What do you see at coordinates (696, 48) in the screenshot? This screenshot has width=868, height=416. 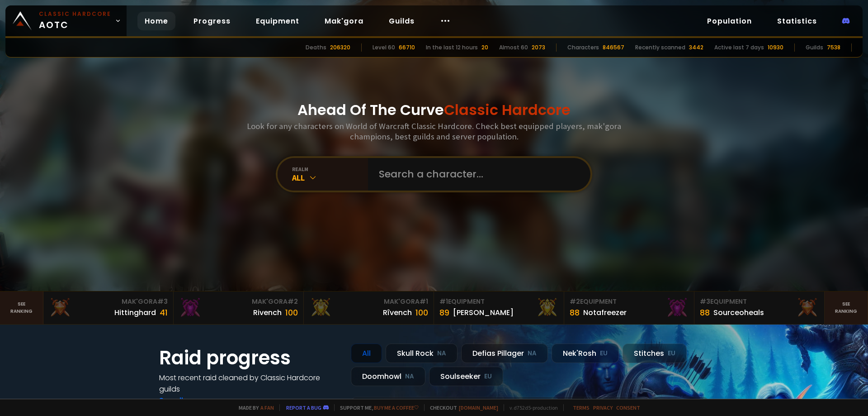 I see `div: 3442` at bounding box center [696, 48].